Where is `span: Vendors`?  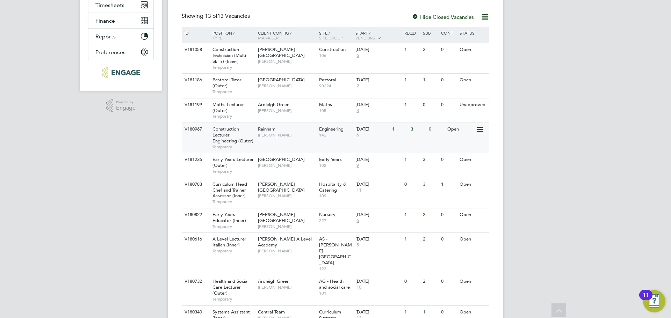
span: Vendors is located at coordinates (365, 38).